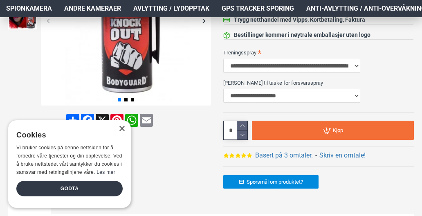  I want to click on a: WhatsApp, so click(132, 120).